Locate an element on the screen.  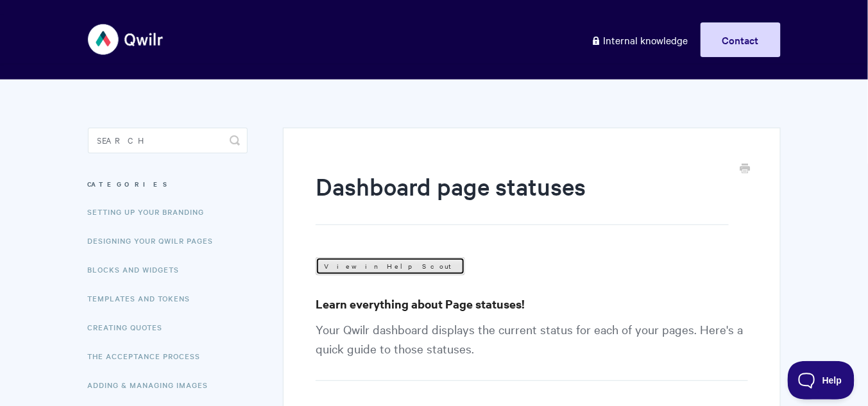
h1: Dashboard page statuses is located at coordinates (521, 197).